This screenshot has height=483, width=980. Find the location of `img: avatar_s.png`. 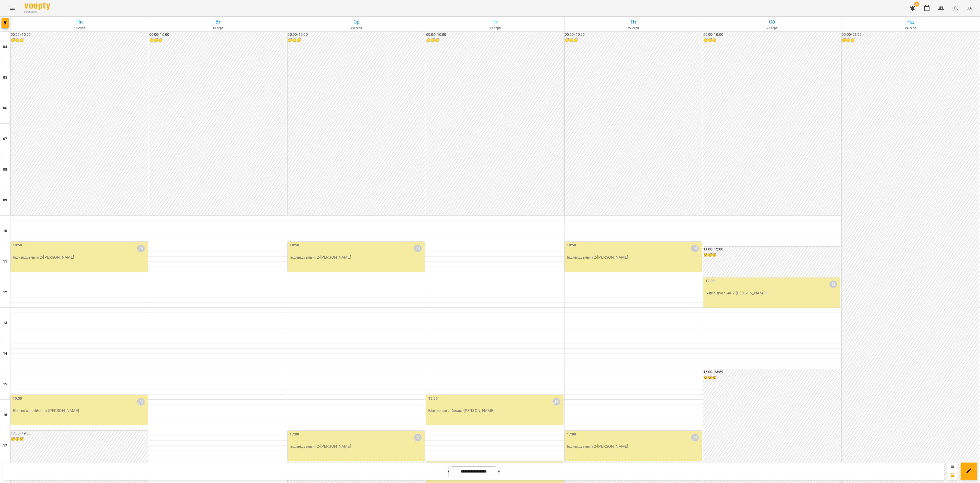

img: avatar_s.png is located at coordinates (956, 8).